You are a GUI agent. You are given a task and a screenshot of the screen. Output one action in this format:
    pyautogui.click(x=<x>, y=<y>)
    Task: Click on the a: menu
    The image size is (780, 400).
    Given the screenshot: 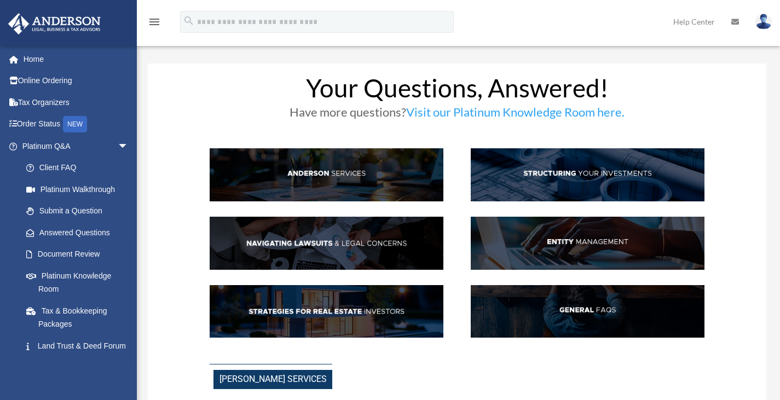 What is the action you would take?
    pyautogui.click(x=154, y=24)
    